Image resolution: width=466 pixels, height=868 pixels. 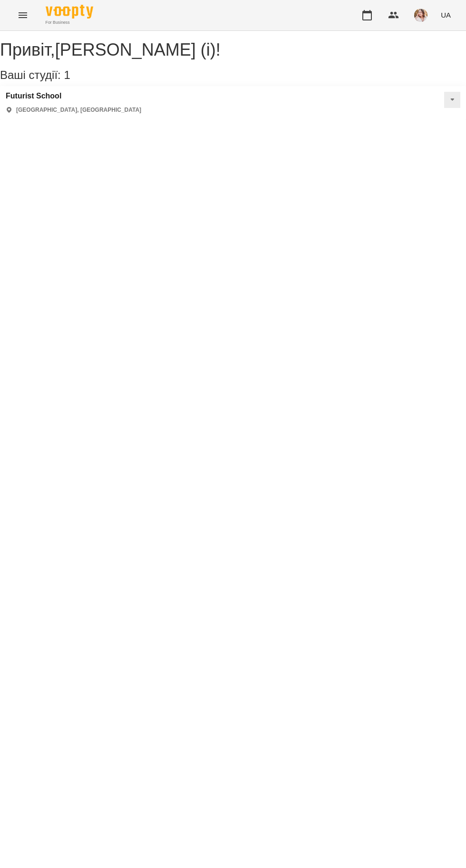 I want to click on span: For Business, so click(x=69, y=22).